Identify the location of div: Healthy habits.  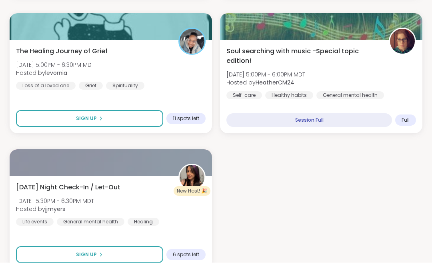
(289, 96).